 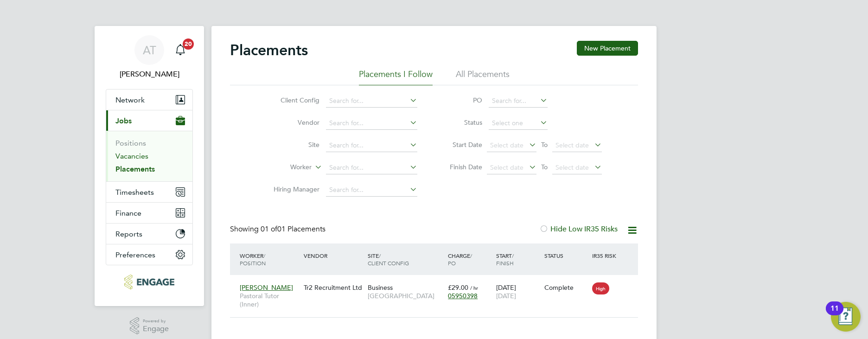 I want to click on label: Hiring Manager, so click(x=292, y=189).